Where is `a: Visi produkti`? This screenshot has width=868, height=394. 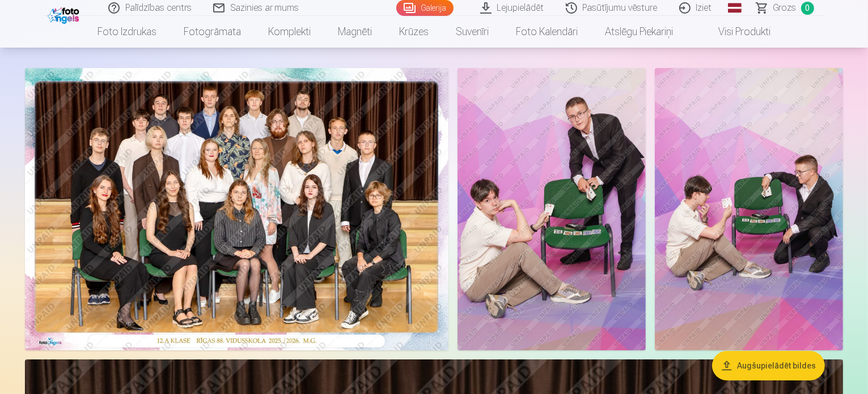 a: Visi produkti is located at coordinates (735, 32).